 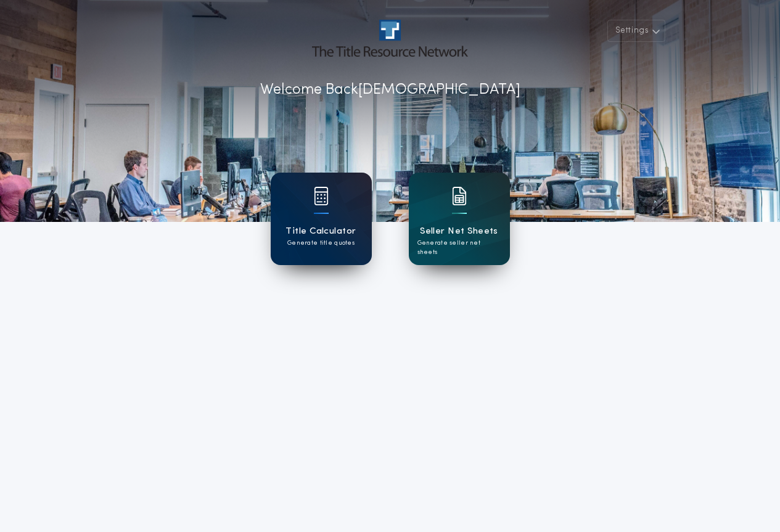 I want to click on button: Settings, so click(x=636, y=31).